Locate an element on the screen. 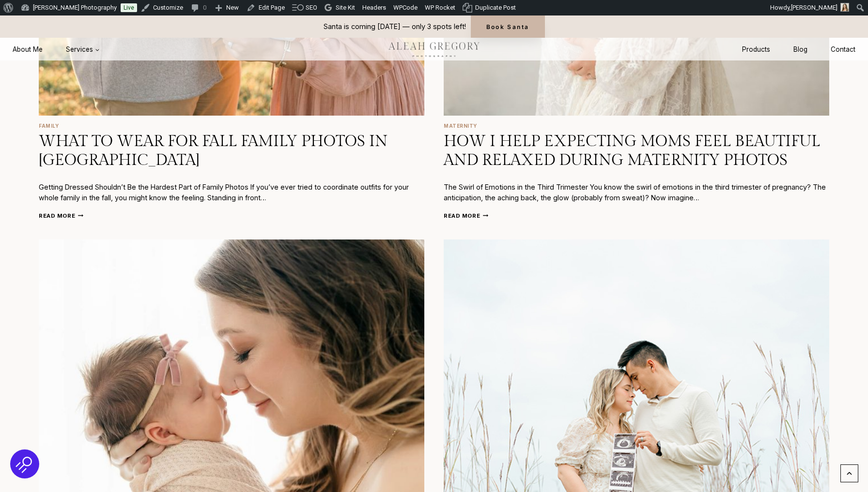  a: Maternity is located at coordinates (460, 126).